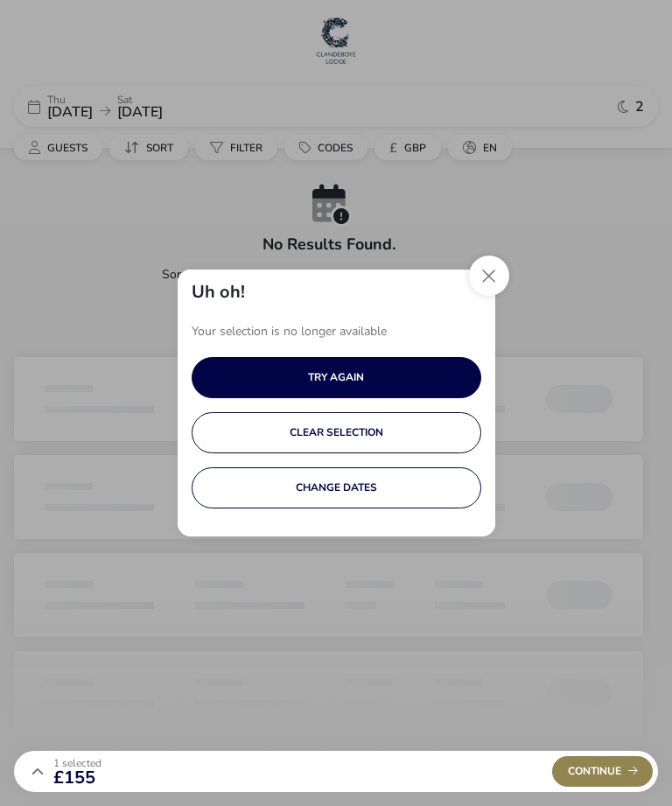 This screenshot has height=806, width=672. Describe the element at coordinates (336, 402) in the screenshot. I see `div: uhoh` at that location.